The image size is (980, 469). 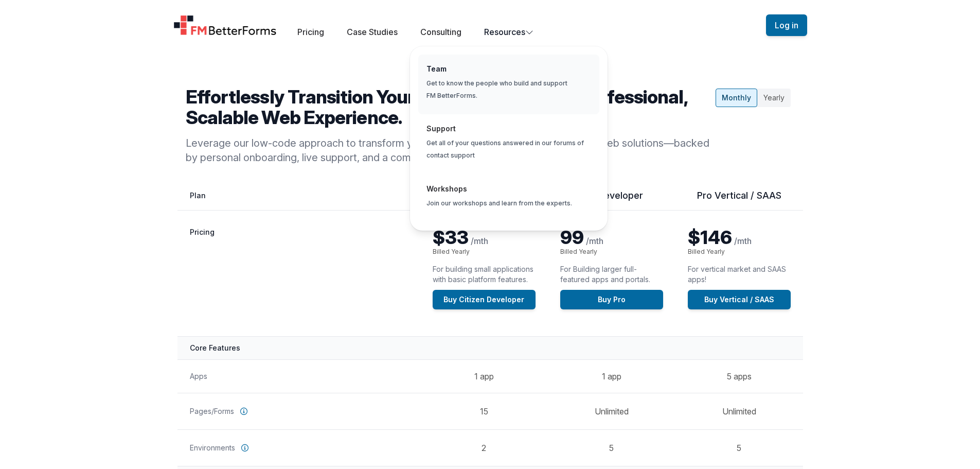 I want to click on th: Pricing, so click(x=299, y=273).